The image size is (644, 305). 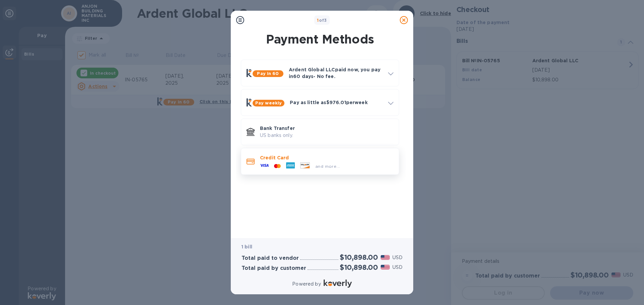 I want to click on b: 1 bill, so click(x=247, y=247).